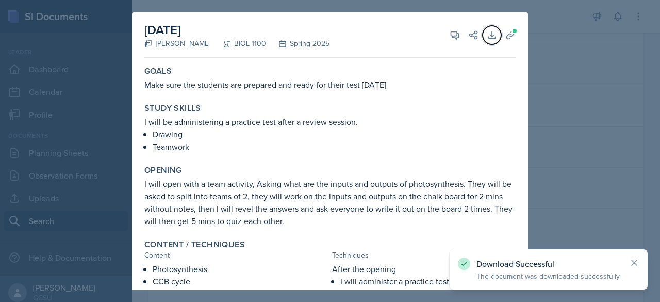 This screenshot has width=660, height=302. I want to click on p: I will administer a practice test, so click(428, 281).